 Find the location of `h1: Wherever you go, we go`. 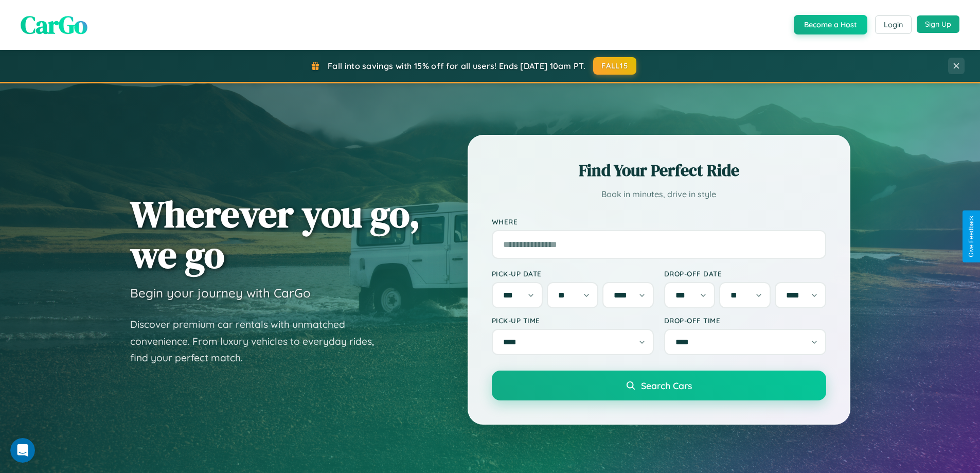

h1: Wherever you go, we go is located at coordinates (275, 234).